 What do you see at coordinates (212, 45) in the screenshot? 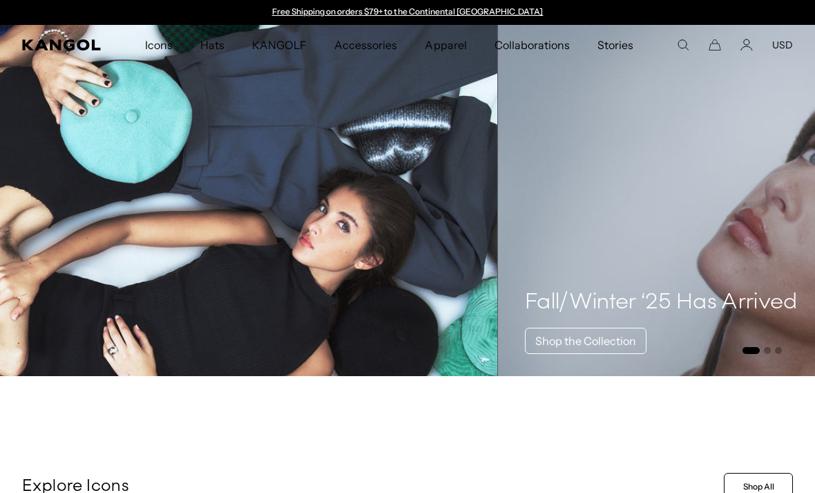
I see `a: Hats` at bounding box center [212, 45].